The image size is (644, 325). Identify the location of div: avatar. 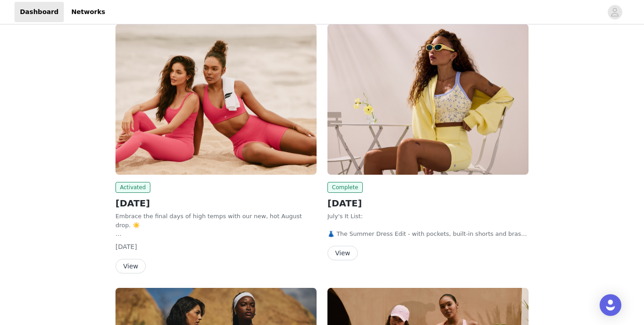
(615, 12).